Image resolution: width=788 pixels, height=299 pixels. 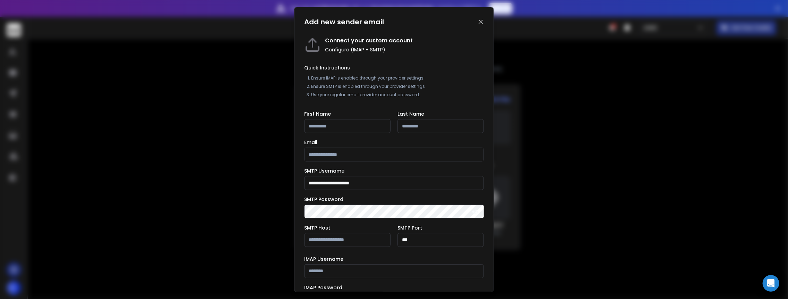 What do you see at coordinates (324, 199) in the screenshot?
I see `label: SMTP Password` at bounding box center [324, 199].